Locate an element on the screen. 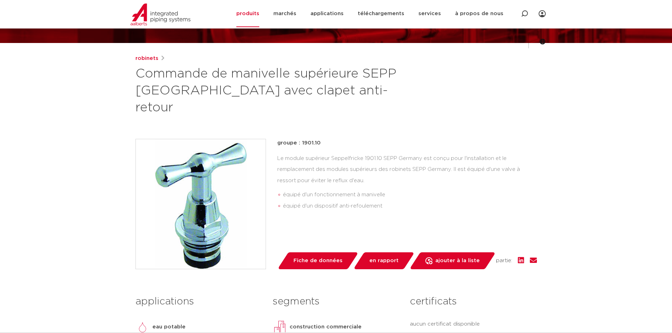  font: produits is located at coordinates (248, 13).